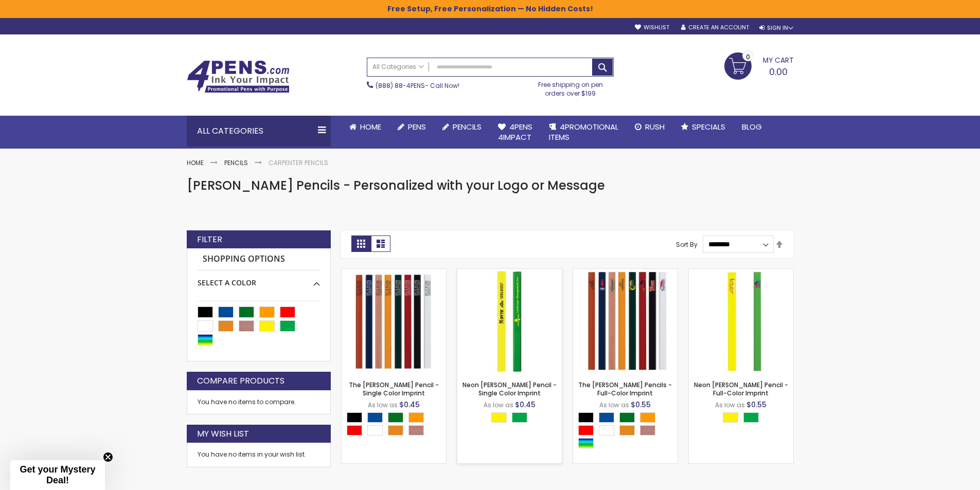 Image resolution: width=980 pixels, height=490 pixels. I want to click on span: Blog, so click(752, 127).